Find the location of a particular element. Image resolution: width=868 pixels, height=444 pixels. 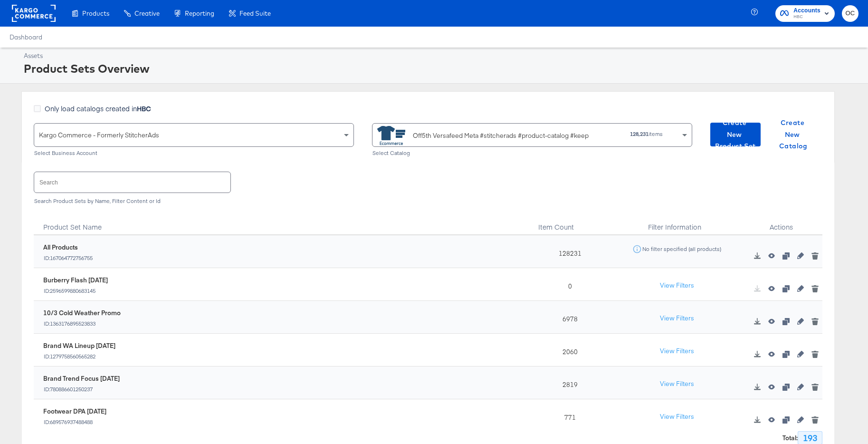

div: Item Count is located at coordinates (568, 224).